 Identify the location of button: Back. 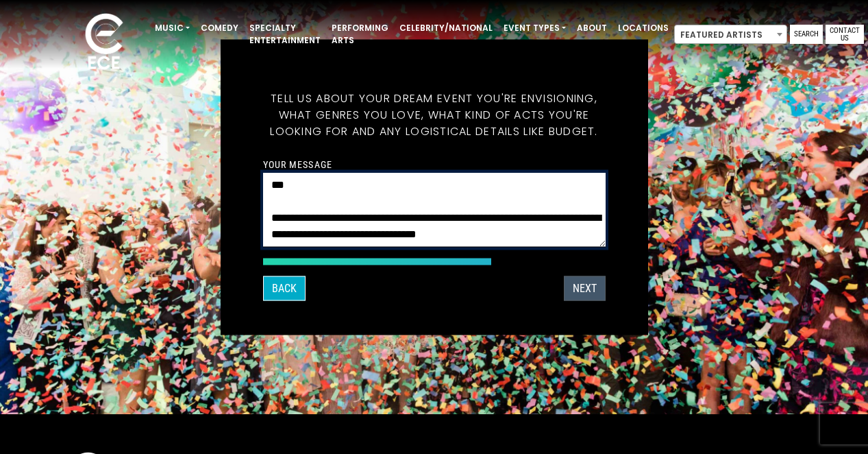
(284, 288).